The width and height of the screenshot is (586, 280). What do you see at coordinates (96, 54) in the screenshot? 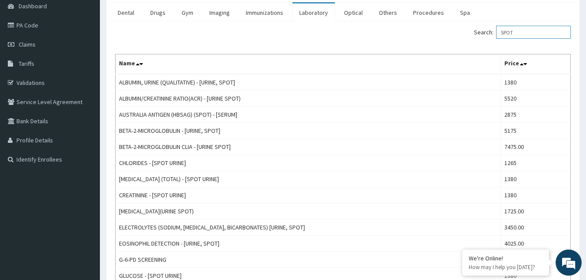
I see `div: Chat with us now` at bounding box center [96, 54].